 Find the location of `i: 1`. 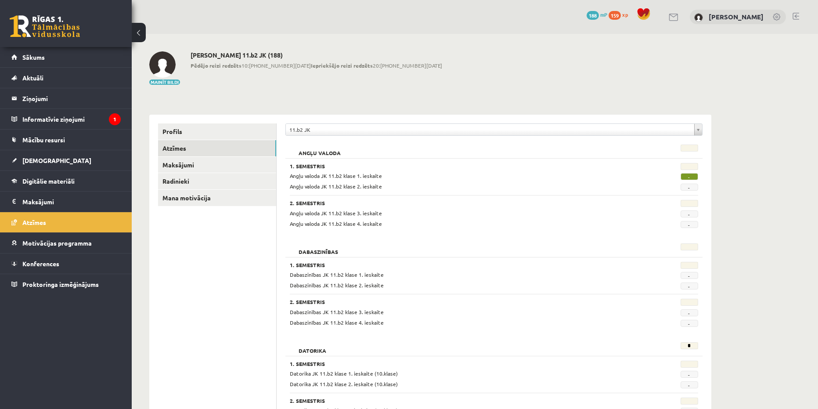

i: 1 is located at coordinates (115, 119).